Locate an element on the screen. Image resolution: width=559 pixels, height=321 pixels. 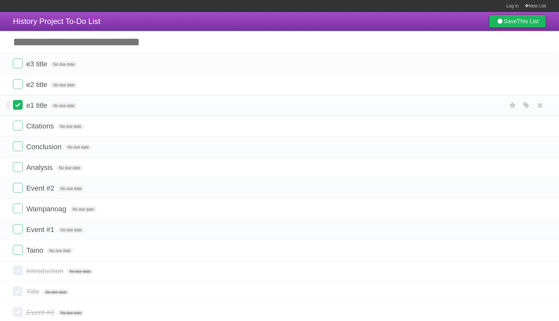
span: Wampanoag is located at coordinates (47, 209).